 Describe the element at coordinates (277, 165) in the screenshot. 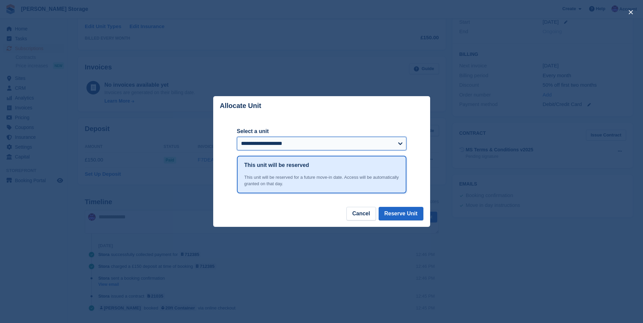

I see `h1: This unit will be reserved` at that location.